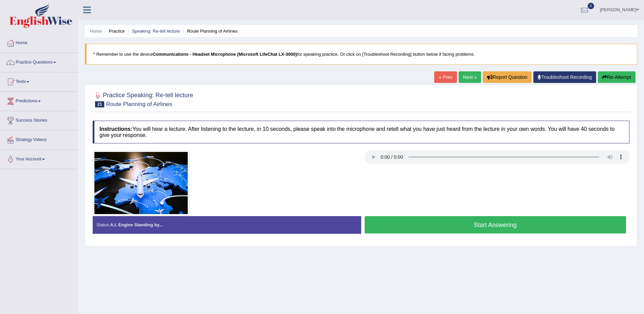 The image size is (644, 314). I want to click on button: Start Answering, so click(495, 224).